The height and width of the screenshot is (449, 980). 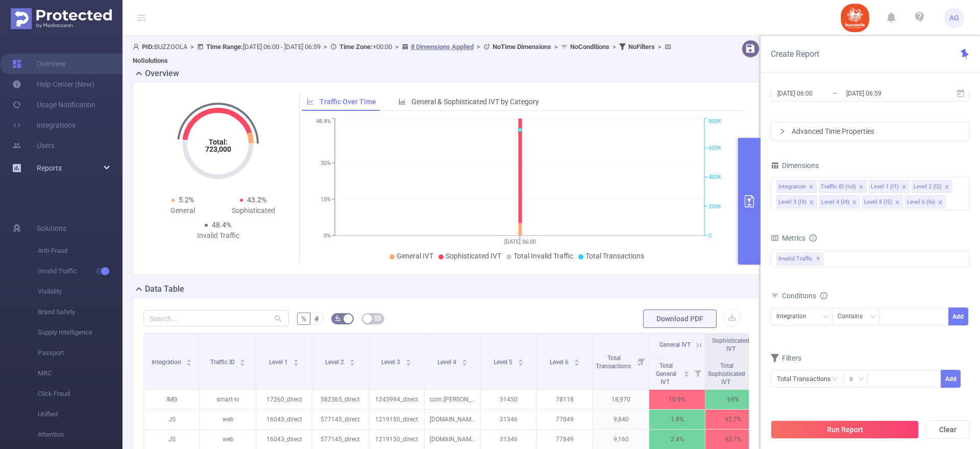 What do you see at coordinates (327, 236) in the screenshot?
I see `tspan: 0%` at bounding box center [327, 236].